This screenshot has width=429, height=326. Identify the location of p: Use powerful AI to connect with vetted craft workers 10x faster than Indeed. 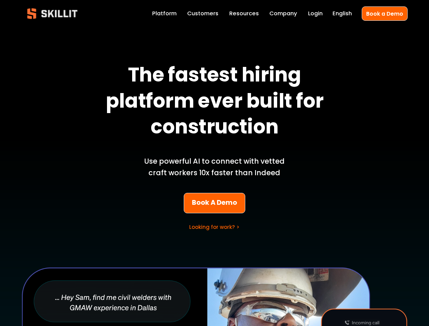
(214, 167).